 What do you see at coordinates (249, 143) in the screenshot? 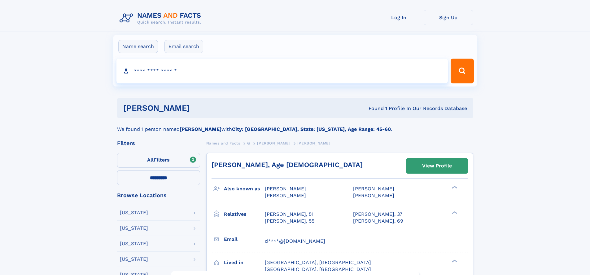
I see `a: G` at bounding box center [249, 143].